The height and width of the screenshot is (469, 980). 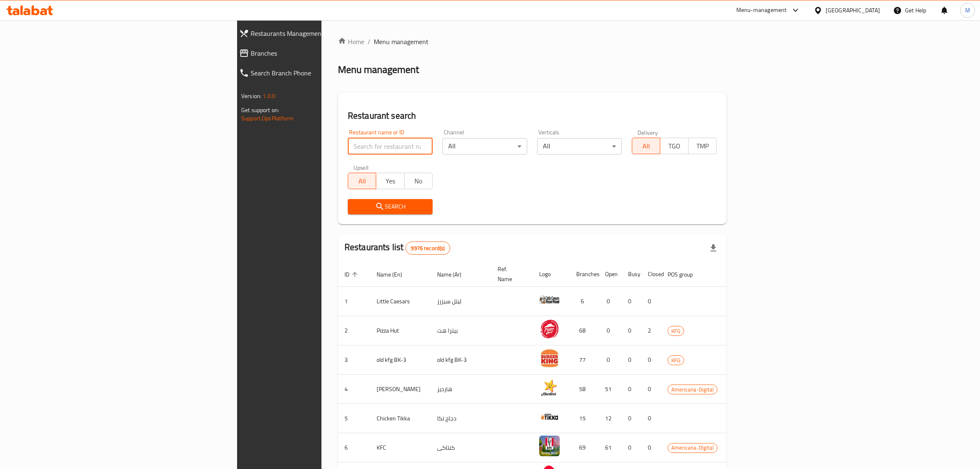 I want to click on span: Branches, so click(x=323, y=53).